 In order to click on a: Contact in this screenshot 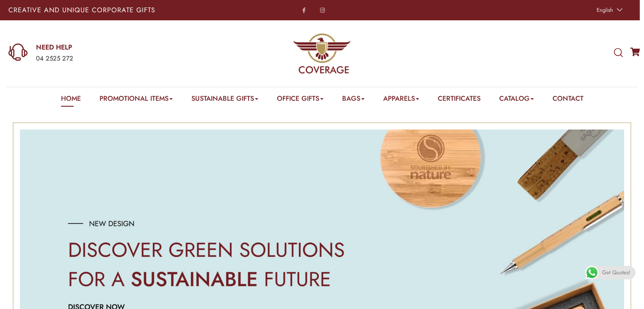, I will do `click(568, 100)`.